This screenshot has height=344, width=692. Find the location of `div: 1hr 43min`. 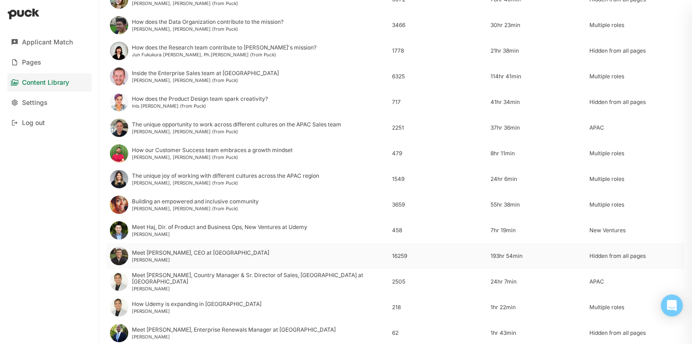

div: 1hr 43min is located at coordinates (537, 333).